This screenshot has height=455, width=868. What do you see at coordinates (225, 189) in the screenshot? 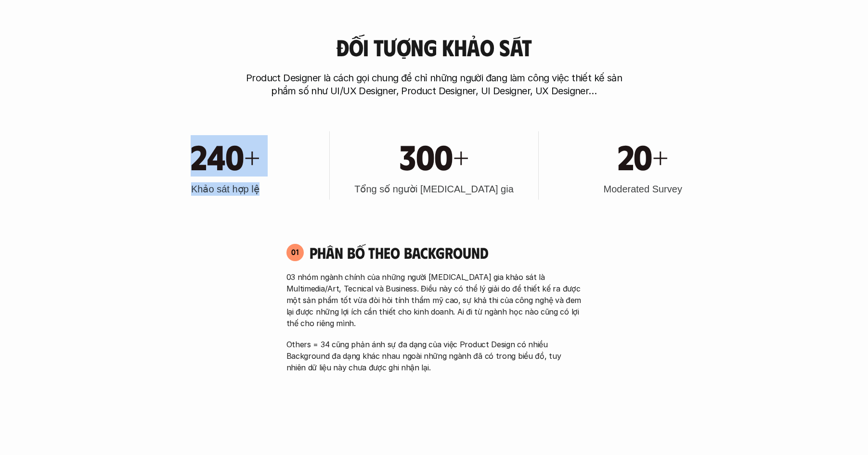
I see `h3: Khảo sát hợp lệ` at bounding box center [225, 189].